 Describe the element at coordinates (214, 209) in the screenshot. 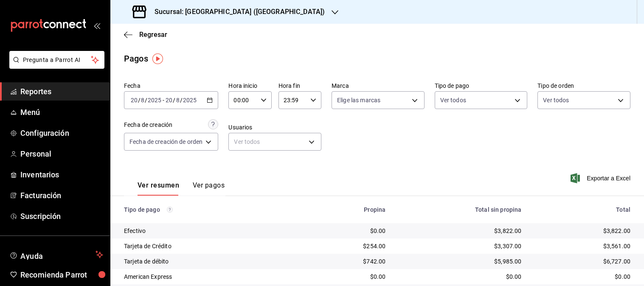

I see `div: Tipo de pago` at that location.